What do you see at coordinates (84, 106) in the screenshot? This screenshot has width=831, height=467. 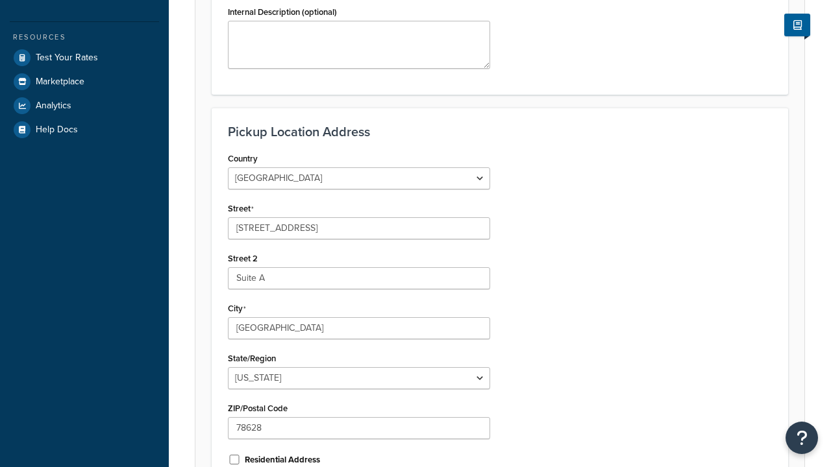 I see `li: Analytics` at bounding box center [84, 106].